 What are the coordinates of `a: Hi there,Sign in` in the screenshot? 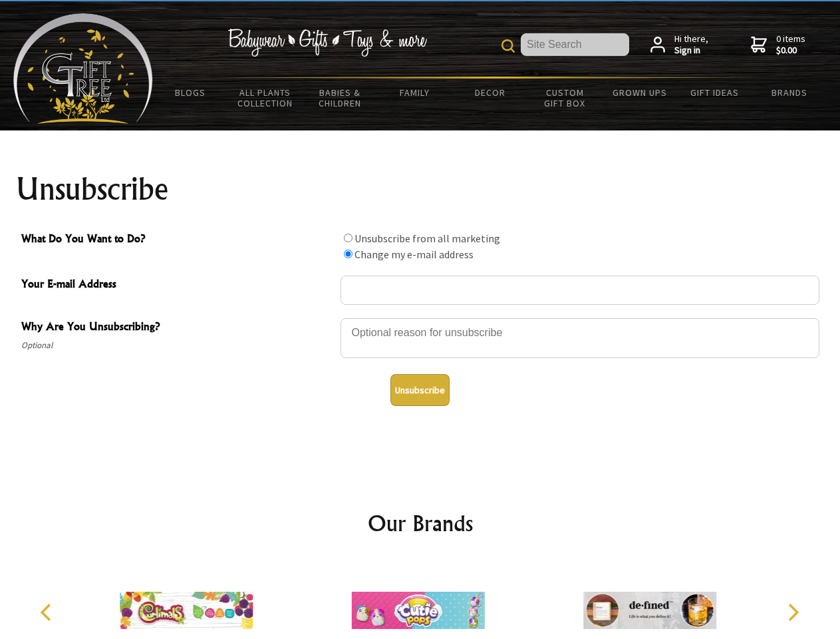 It's located at (679, 45).